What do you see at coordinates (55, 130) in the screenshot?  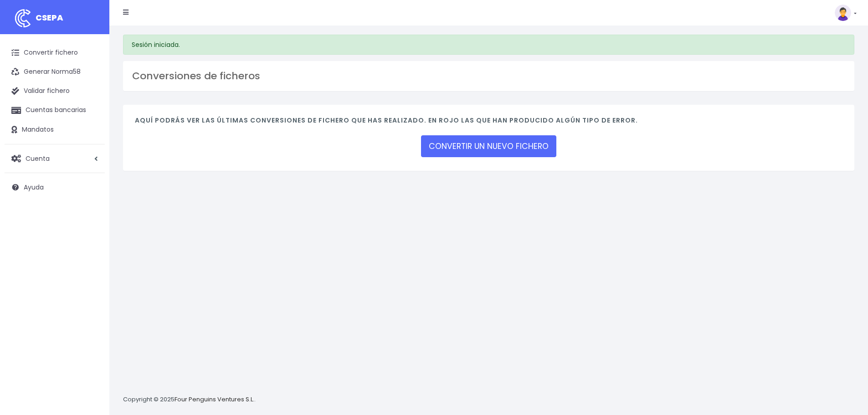 I see `a: Mandatos` at bounding box center [55, 130].